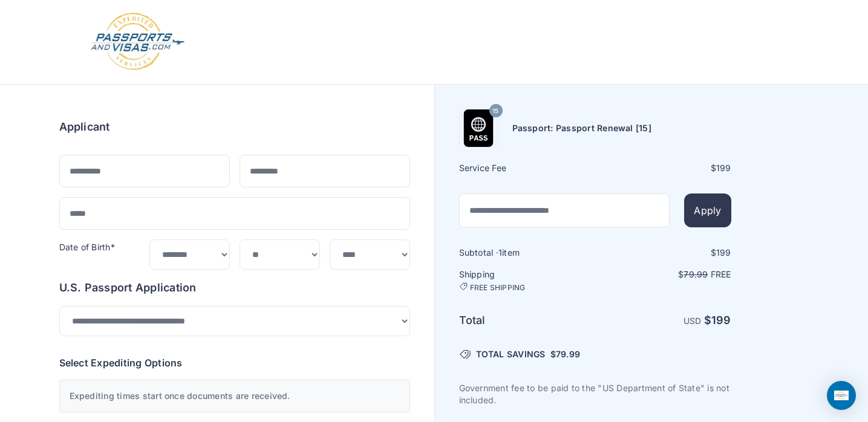 Image resolution: width=868 pixels, height=422 pixels. Describe the element at coordinates (526, 321) in the screenshot. I see `h6: Total` at that location.